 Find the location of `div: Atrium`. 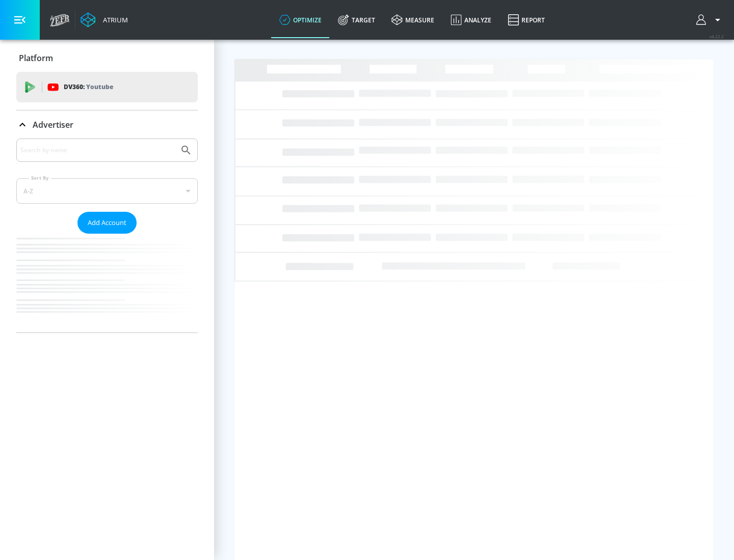

div: Atrium is located at coordinates (113, 20).